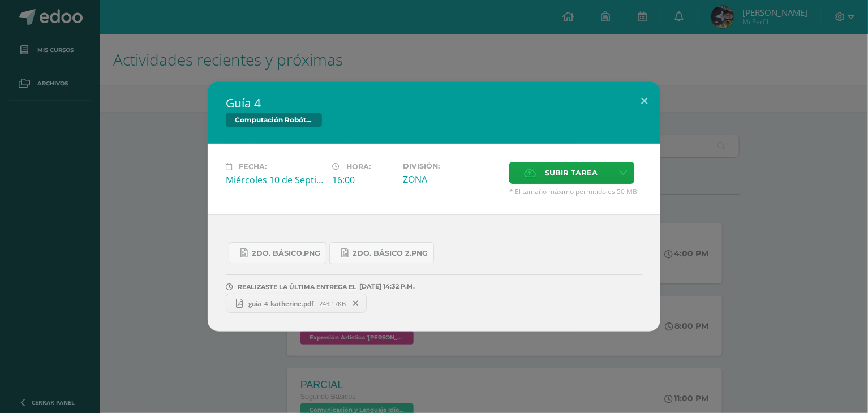 This screenshot has height=413, width=868. I want to click on span: 243.17KB, so click(333, 303).